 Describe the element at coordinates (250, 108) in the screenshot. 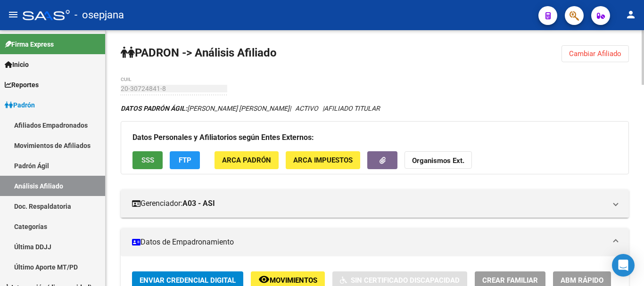

I see `i: | ACTIVO |` at that location.